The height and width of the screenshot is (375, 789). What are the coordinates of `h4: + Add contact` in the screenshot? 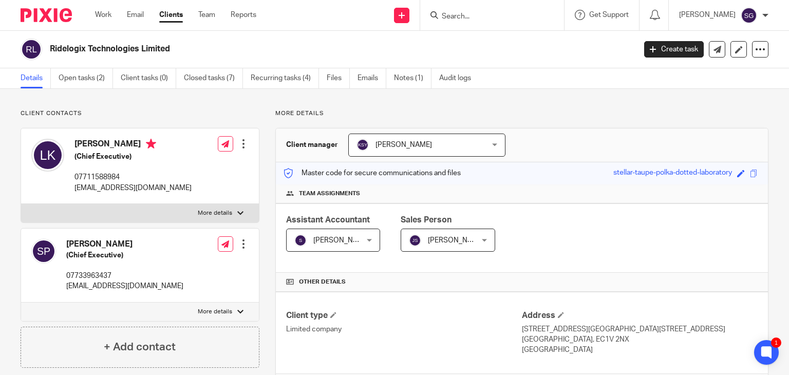 It's located at (140, 347).